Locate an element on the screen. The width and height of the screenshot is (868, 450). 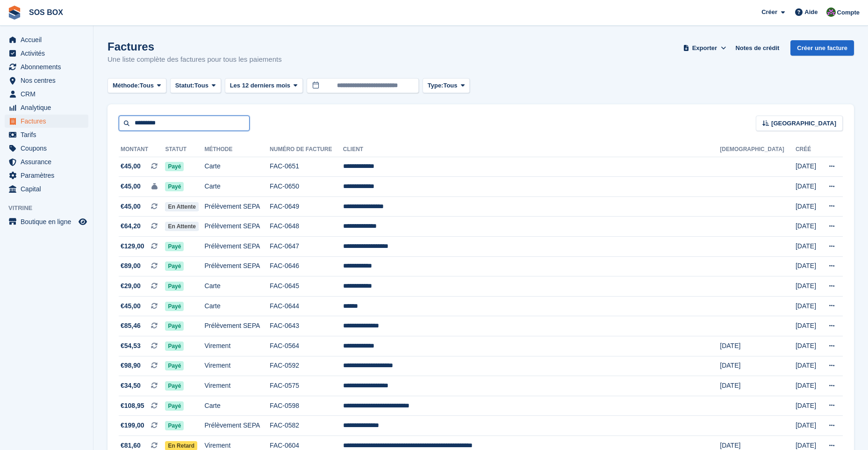
td: FAC-0651 is located at coordinates (306, 166).